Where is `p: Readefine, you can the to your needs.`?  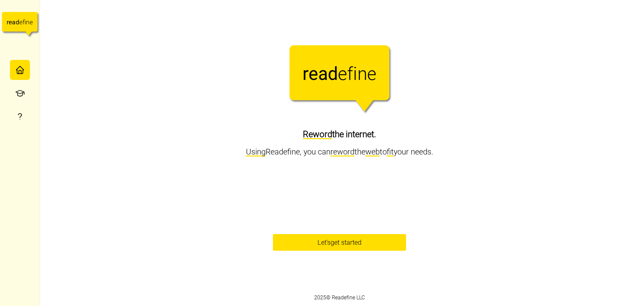 p: Readefine, you can the to your needs. is located at coordinates (340, 152).